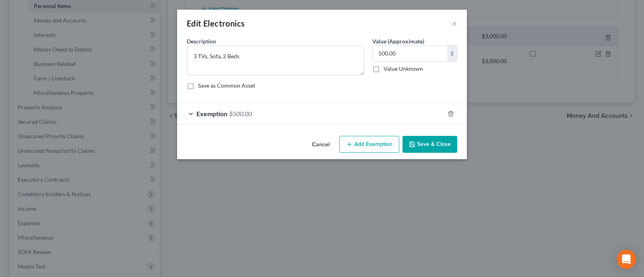 Image resolution: width=644 pixels, height=277 pixels. What do you see at coordinates (321, 145) in the screenshot?
I see `button: Cancel` at bounding box center [321, 145].